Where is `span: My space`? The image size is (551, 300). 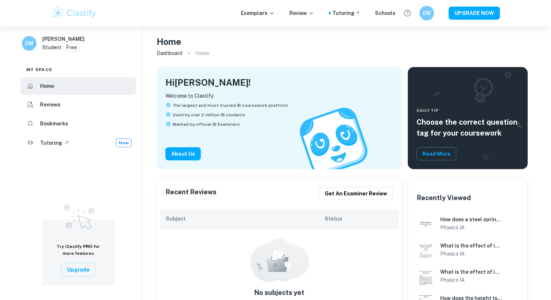 span: My space is located at coordinates (39, 70).